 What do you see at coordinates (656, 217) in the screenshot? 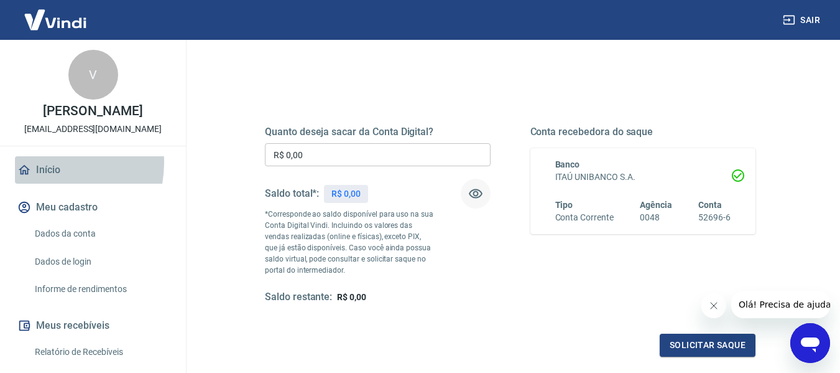
I see `h6: 0048` at bounding box center [656, 217].